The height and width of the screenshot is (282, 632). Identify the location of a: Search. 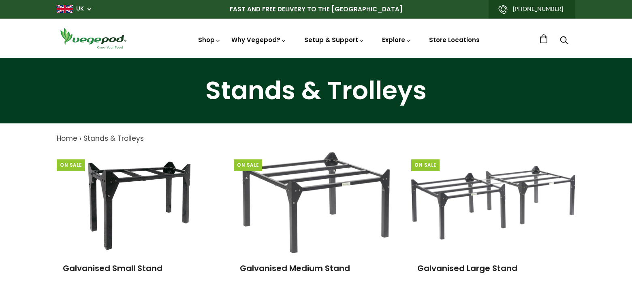
(564, 41).